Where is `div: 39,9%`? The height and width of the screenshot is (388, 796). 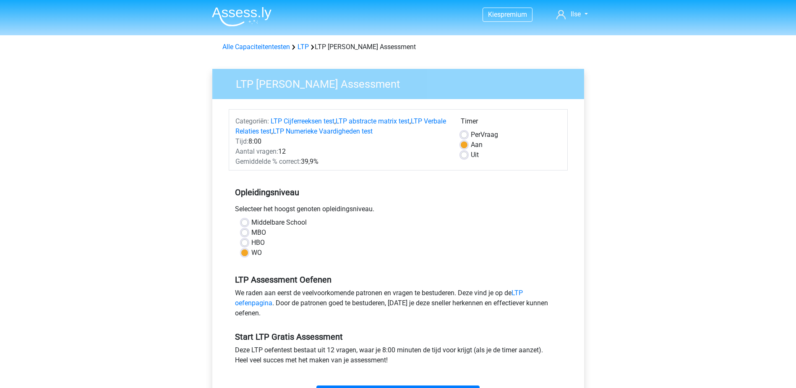
div: 39,9% is located at coordinates (341, 161).